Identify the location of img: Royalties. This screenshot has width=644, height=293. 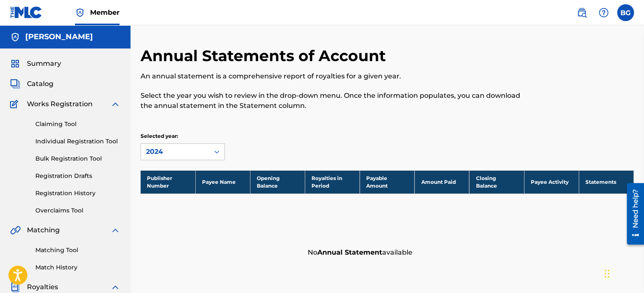
(15, 287).